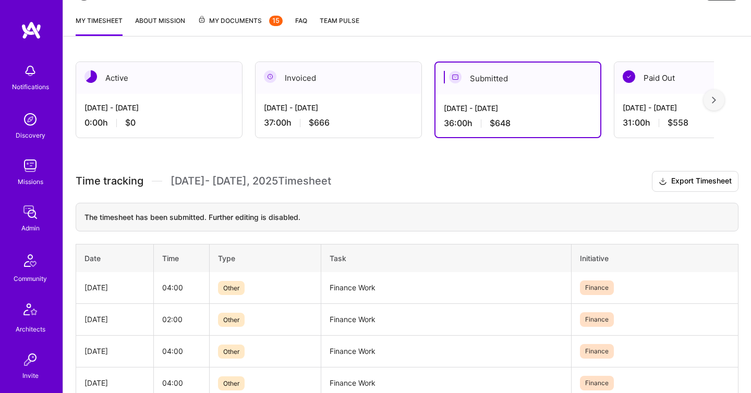 This screenshot has width=751, height=393. I want to click on div: Active, so click(159, 78).